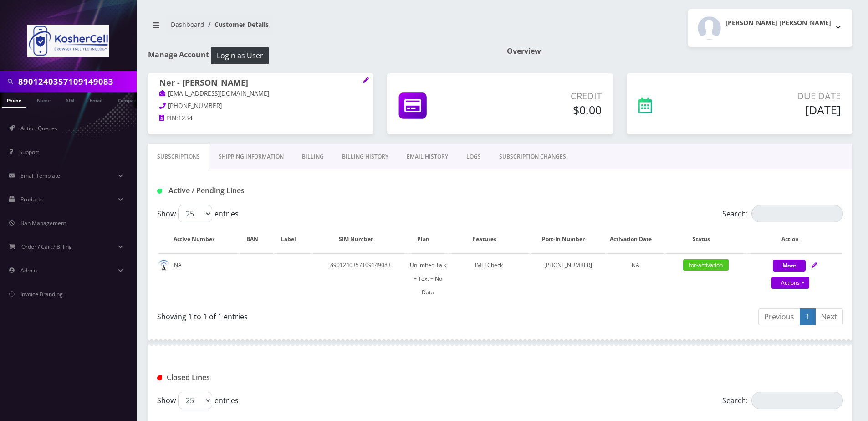 The height and width of the screenshot is (421, 868). I want to click on p: Credit, so click(545, 96).